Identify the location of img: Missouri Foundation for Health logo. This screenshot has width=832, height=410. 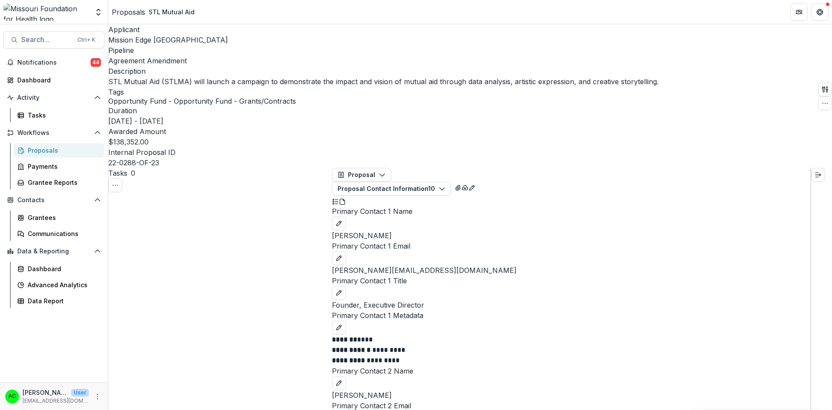
(46, 12).